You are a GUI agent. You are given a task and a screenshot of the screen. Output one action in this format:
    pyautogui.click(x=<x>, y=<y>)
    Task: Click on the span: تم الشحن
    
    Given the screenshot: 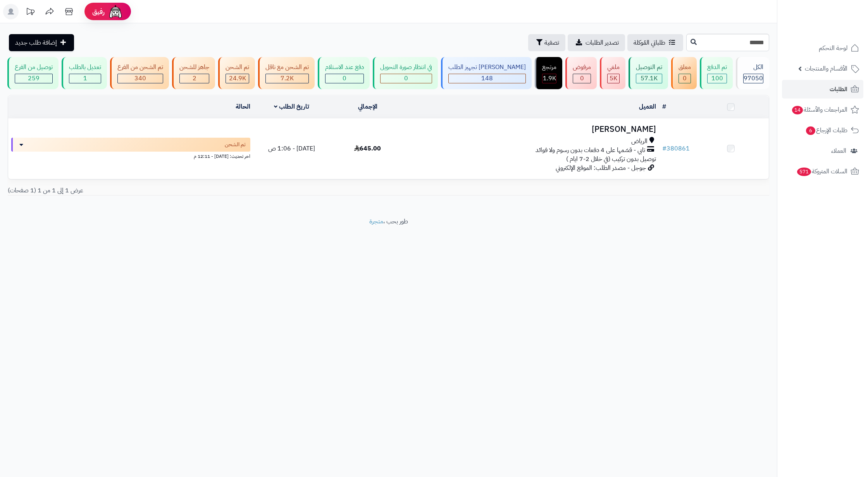 What is the action you would take?
    pyautogui.click(x=235, y=144)
    